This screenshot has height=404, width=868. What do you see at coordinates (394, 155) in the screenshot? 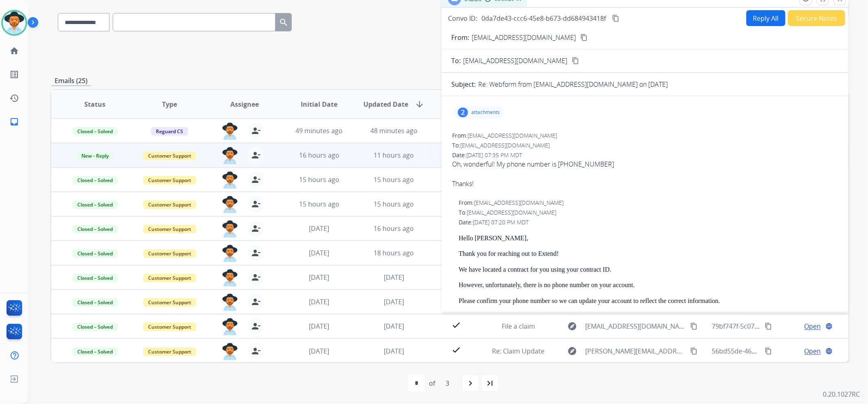
I see `span: 11 hours ago` at bounding box center [394, 155].